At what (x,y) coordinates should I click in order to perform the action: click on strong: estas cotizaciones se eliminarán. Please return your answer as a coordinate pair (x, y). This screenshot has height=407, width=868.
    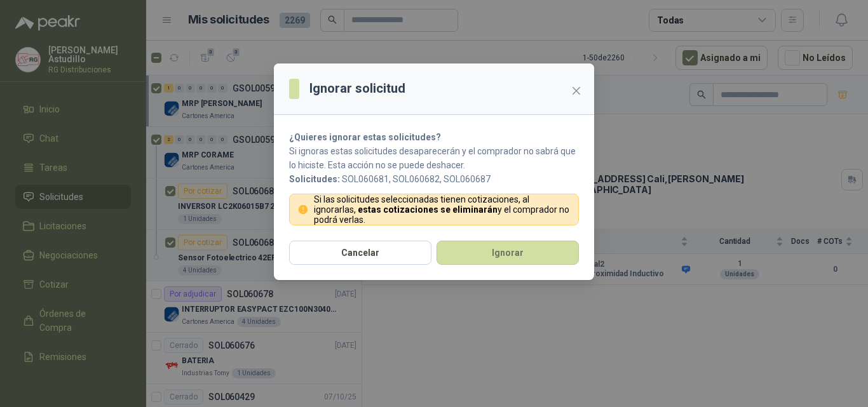
    Looking at the image, I should click on (427, 209).